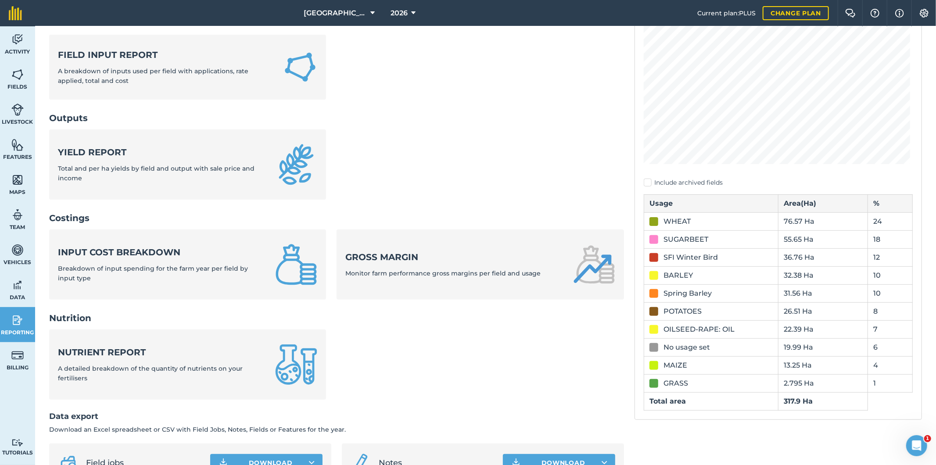 The height and width of the screenshot is (465, 936). I want to click on a: Nutrient reportA detailed breakdown of the quantity of nutrients on your fertilisers, so click(187, 365).